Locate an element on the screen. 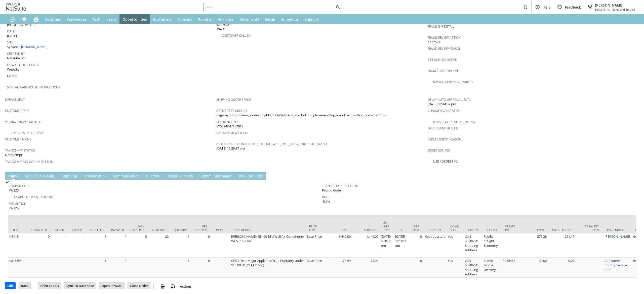 Image resolution: width=644 pixels, height=294 pixels. a: Replacement reason is located at coordinates (444, 139).